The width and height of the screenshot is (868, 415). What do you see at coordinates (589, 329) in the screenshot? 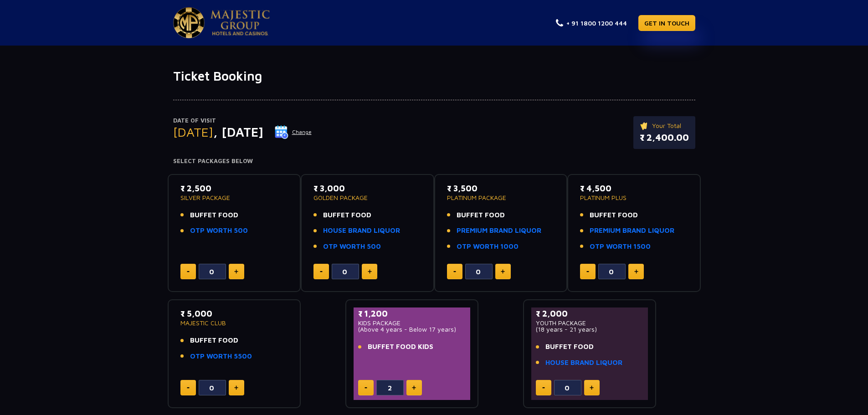
I see `p: (18 years - 21 years)` at bounding box center [589, 329].